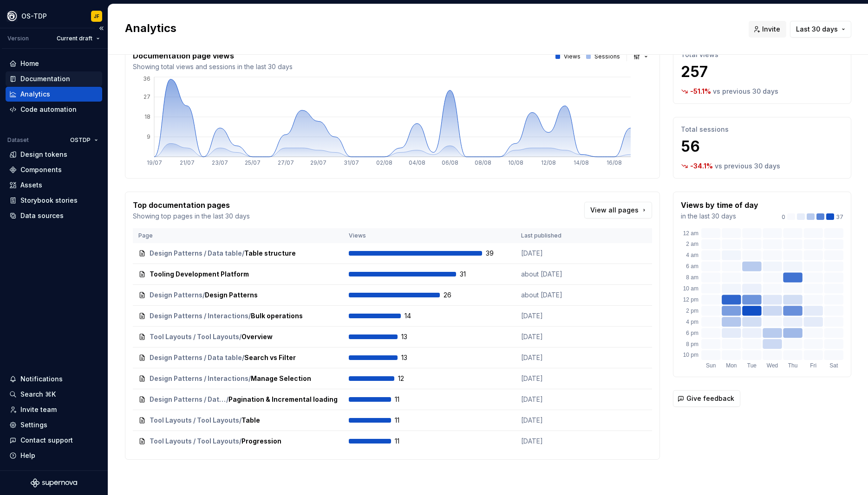 The image size is (868, 495). I want to click on th: Views, so click(429, 235).